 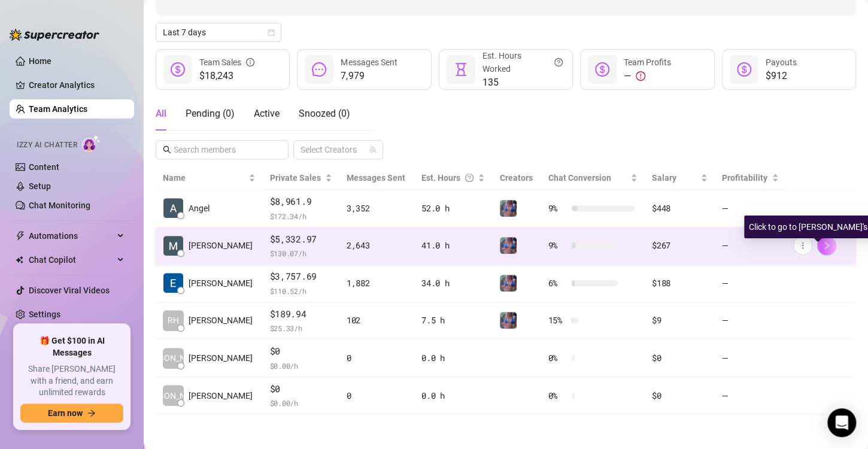 What do you see at coordinates (222, 150) in the screenshot?
I see `input: Search members` at bounding box center [222, 150].